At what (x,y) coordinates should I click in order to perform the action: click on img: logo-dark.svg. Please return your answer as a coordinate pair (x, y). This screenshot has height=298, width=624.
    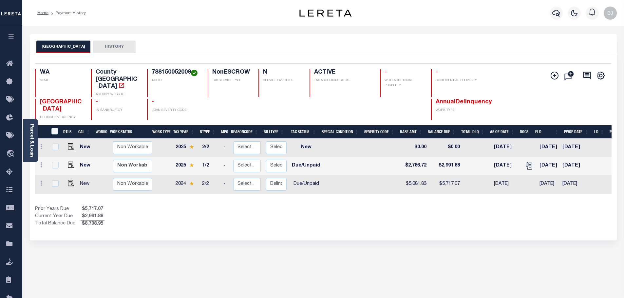
    Looking at the image, I should click on (326, 13).